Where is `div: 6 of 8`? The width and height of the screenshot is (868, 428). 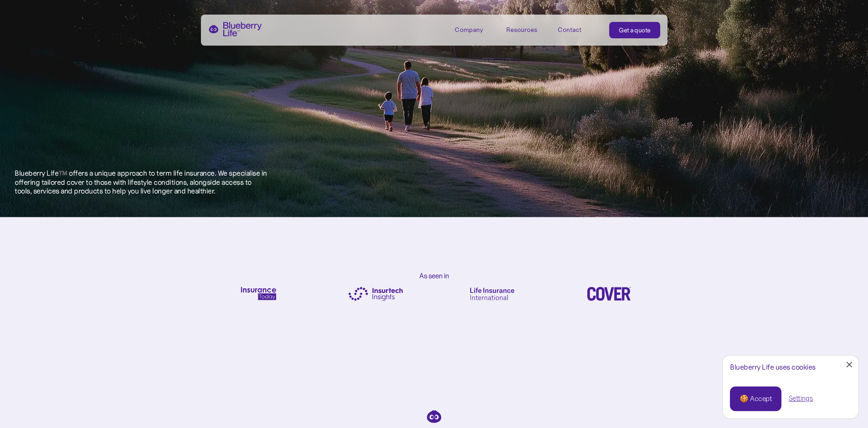
div: 6 of 8 is located at coordinates (375, 293).